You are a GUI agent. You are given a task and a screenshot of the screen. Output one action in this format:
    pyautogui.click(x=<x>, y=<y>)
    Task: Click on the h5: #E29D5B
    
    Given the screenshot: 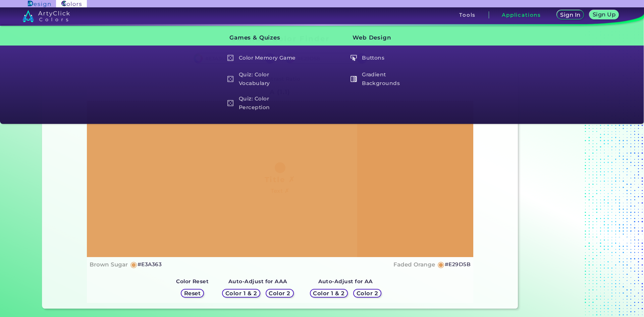 What is the action you would take?
    pyautogui.click(x=457, y=265)
    